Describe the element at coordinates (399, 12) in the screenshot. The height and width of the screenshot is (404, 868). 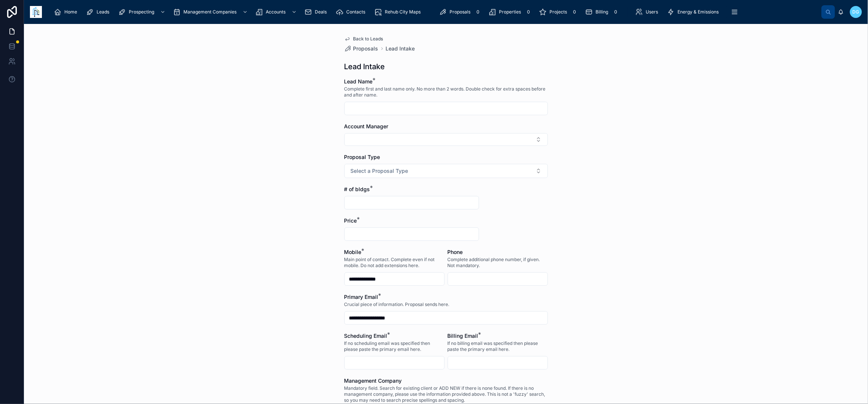
I see `a: Rehub City Maps` at that location.